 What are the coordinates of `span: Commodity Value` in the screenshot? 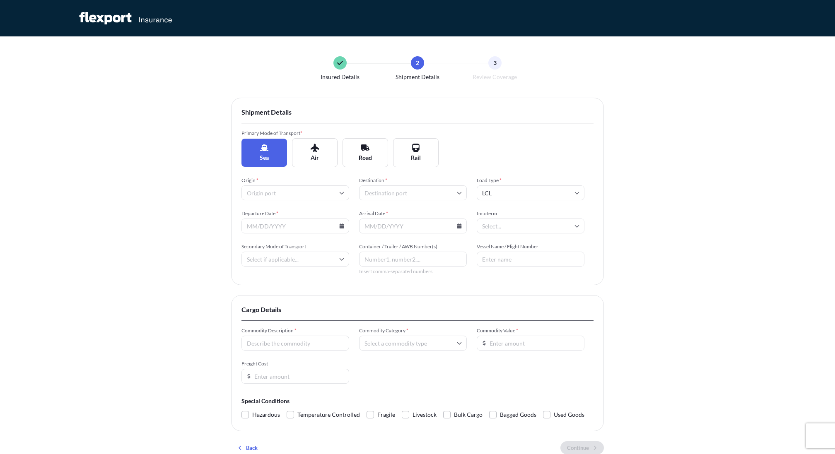 It's located at (531, 331).